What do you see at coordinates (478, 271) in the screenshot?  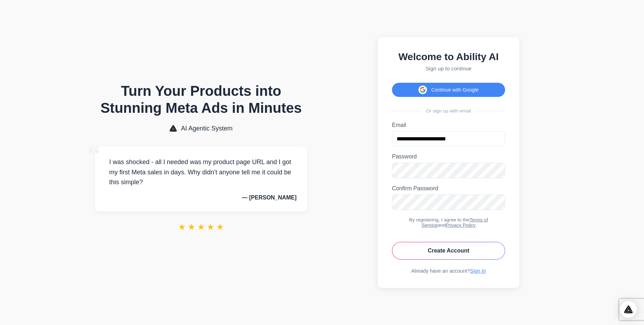 I see `a: Sign In` at bounding box center [478, 271].